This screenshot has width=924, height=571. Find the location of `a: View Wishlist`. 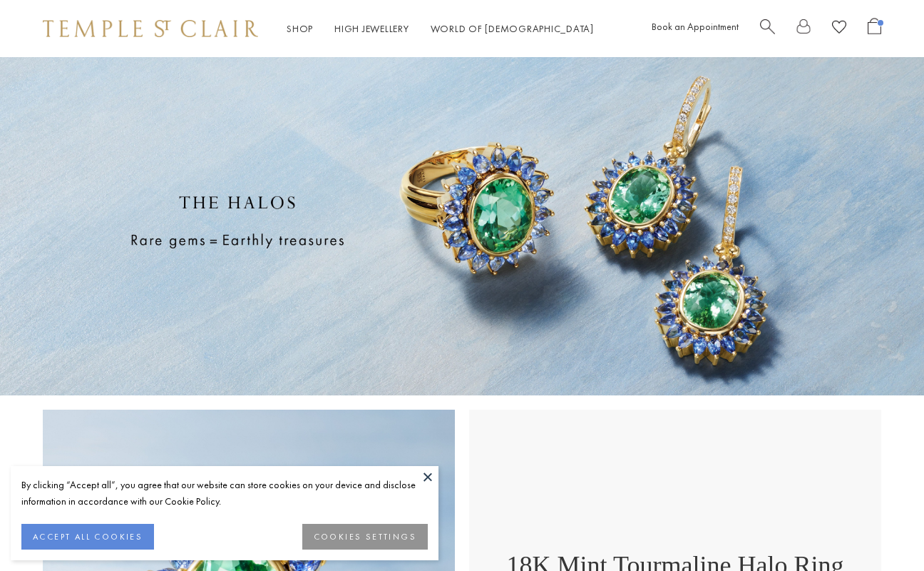

a: View Wishlist is located at coordinates (840, 28).